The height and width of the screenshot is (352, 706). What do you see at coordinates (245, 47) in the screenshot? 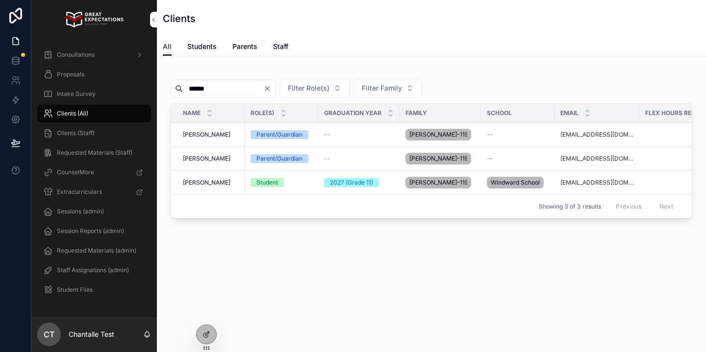
I see `span: Parents` at bounding box center [245, 47].